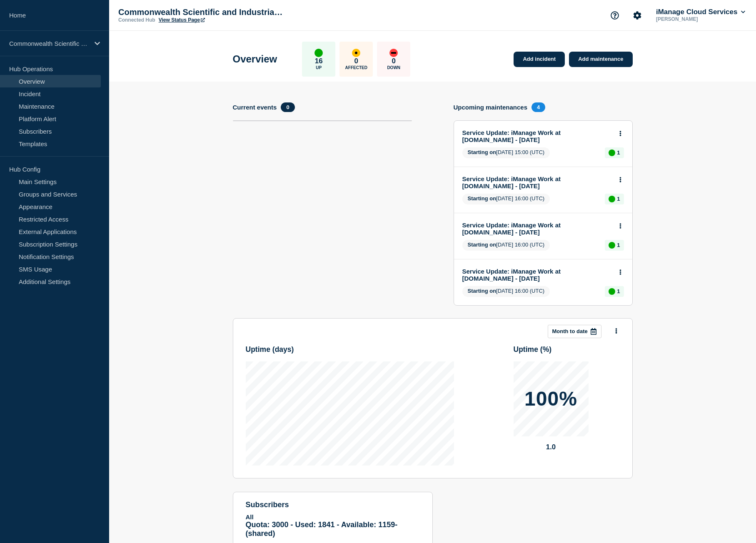 The width and height of the screenshot is (756, 543). What do you see at coordinates (700, 12) in the screenshot?
I see `button: iManage Cloud Services` at bounding box center [700, 12].